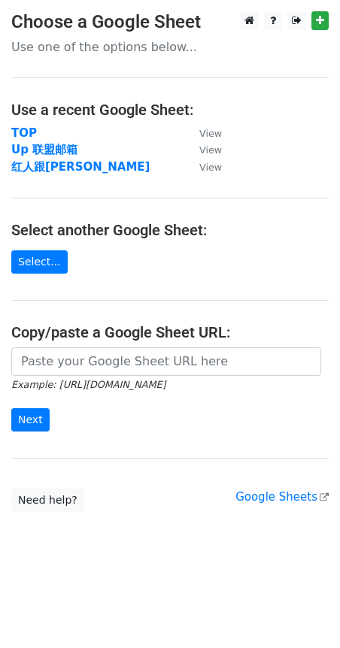  I want to click on a: Up 联盟邮箱, so click(44, 150).